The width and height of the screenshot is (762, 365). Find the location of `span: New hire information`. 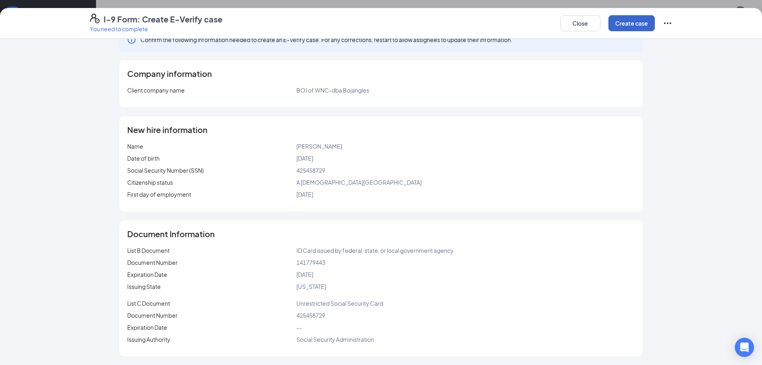

span: New hire information is located at coordinates (167, 130).